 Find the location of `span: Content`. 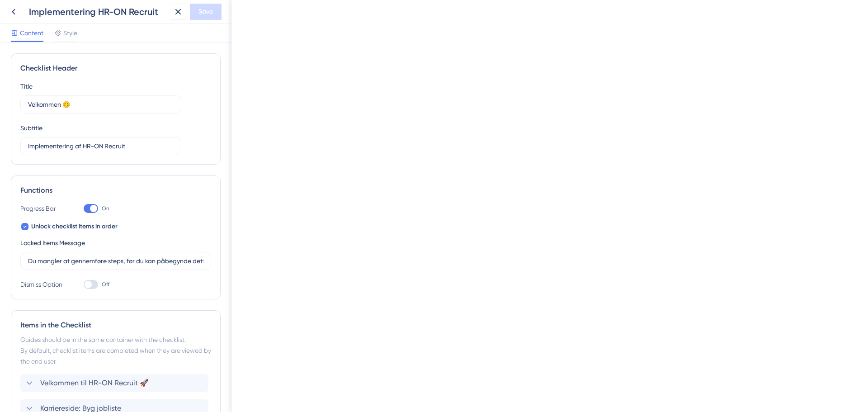

span: Content is located at coordinates (31, 33).